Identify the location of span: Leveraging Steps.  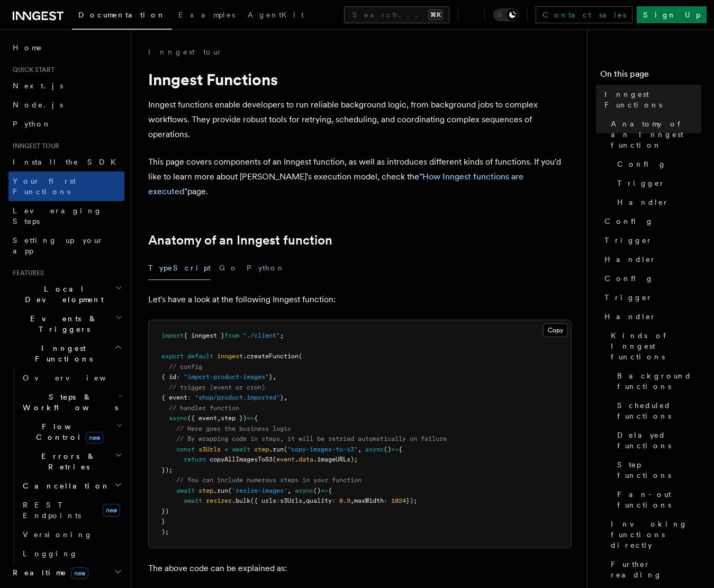
(58, 216).